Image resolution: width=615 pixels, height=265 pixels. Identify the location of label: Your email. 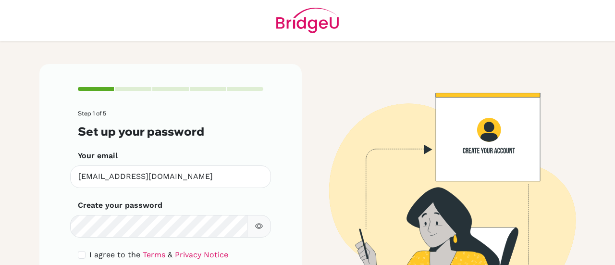
(98, 156).